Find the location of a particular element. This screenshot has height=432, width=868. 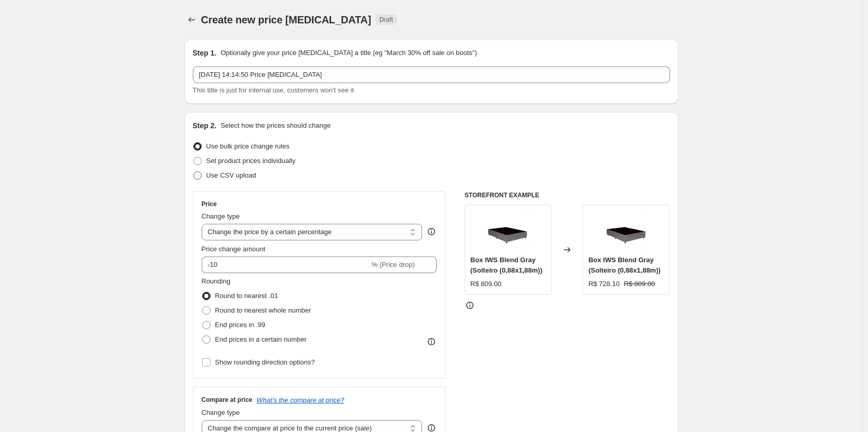

span: End prices in a certain number is located at coordinates (260, 339).